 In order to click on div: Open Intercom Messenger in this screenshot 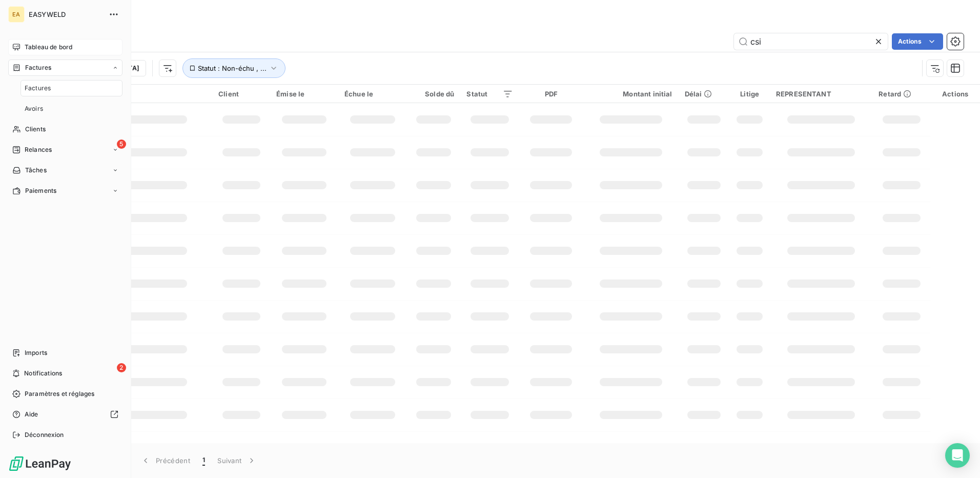, I will do `click(958, 456)`.